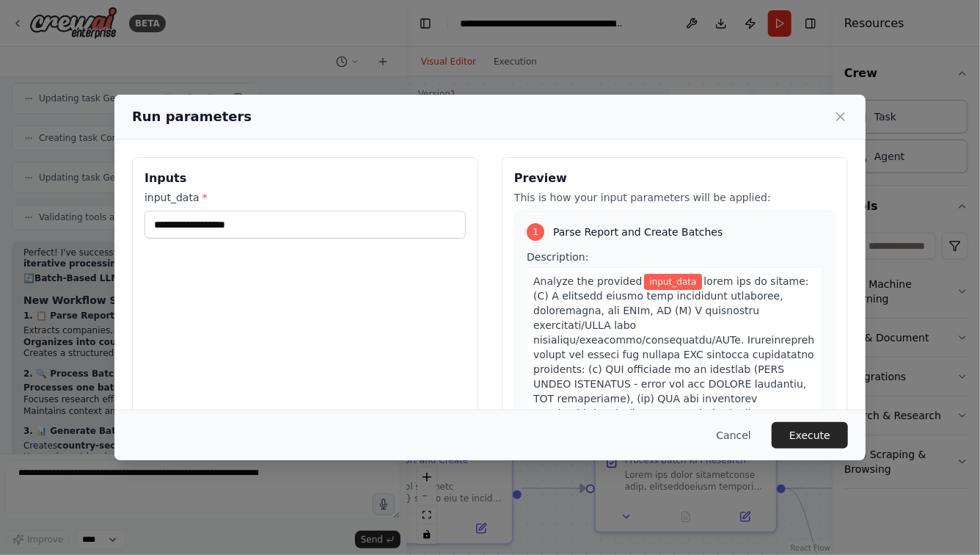 The height and width of the screenshot is (555, 980). Describe the element at coordinates (192, 117) in the screenshot. I see `h2: Run parameters` at that location.